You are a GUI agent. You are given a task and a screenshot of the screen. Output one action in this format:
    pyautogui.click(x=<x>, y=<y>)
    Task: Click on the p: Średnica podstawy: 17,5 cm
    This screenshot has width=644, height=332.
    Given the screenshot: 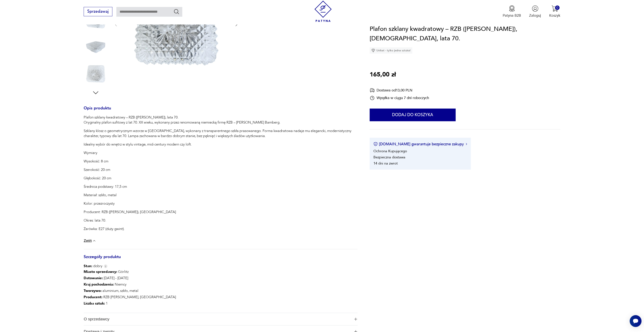 What is the action you would take?
    pyautogui.click(x=221, y=187)
    